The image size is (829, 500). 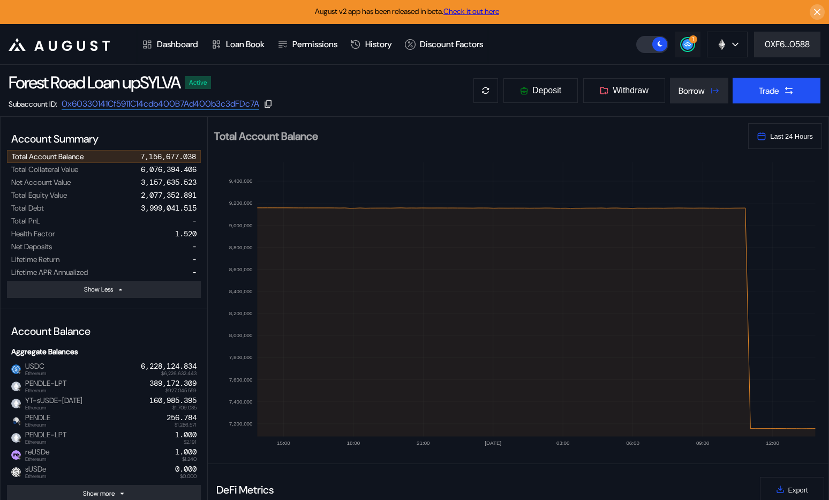 I want to click on img: sUSDe-Symbol-Color.png, so click(x=16, y=472).